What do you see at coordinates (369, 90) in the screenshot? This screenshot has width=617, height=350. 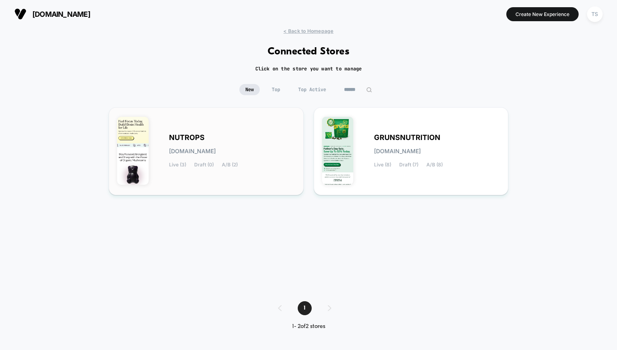 I see `img: edit` at bounding box center [369, 90].